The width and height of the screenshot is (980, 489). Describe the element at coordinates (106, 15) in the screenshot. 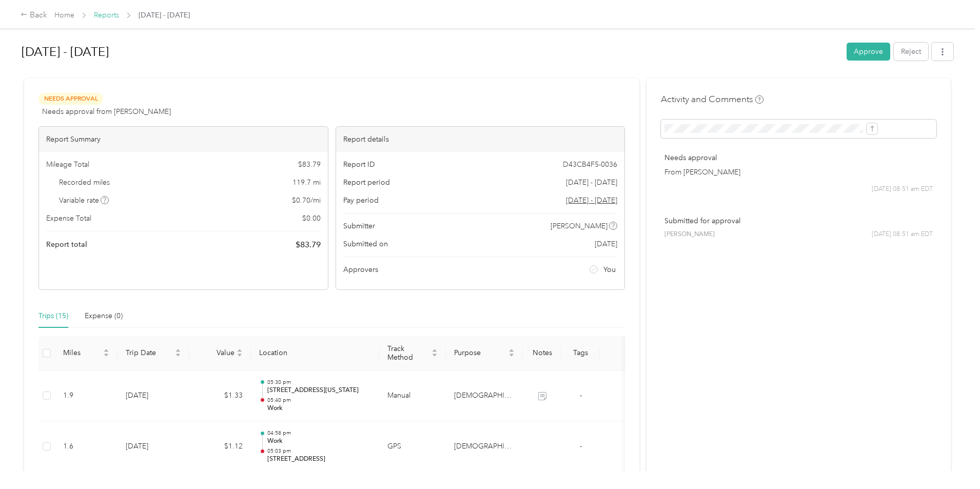

I see `a: Reports` at that location.